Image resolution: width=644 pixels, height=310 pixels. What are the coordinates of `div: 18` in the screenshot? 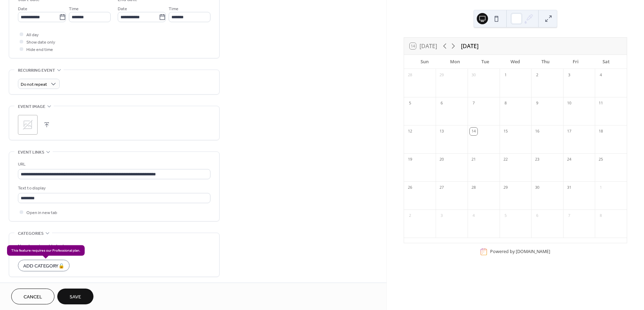 It's located at (601, 131).